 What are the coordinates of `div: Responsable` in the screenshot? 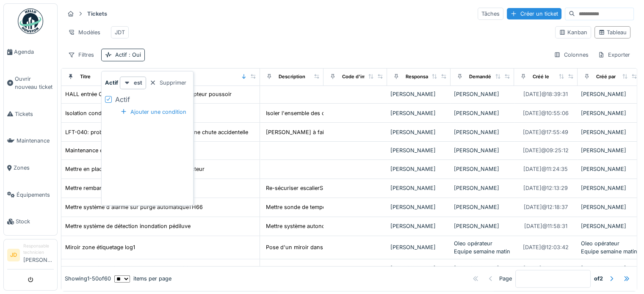 It's located at (420, 76).